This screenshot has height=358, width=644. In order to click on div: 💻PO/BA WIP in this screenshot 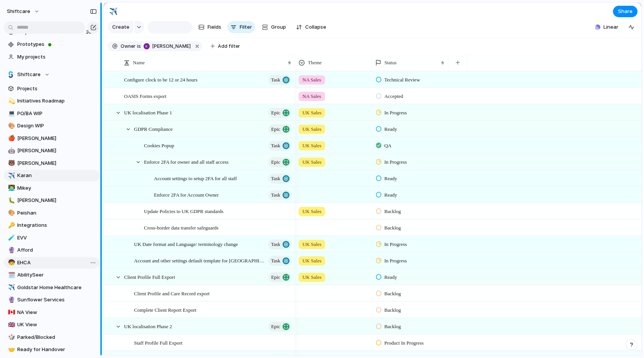, I will do `click(52, 114)`.